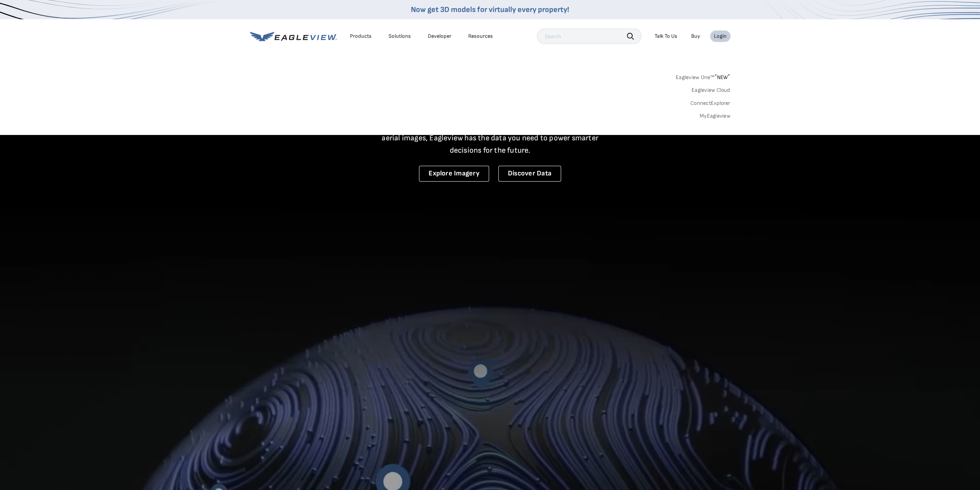  I want to click on a: Discover Data, so click(529, 173).